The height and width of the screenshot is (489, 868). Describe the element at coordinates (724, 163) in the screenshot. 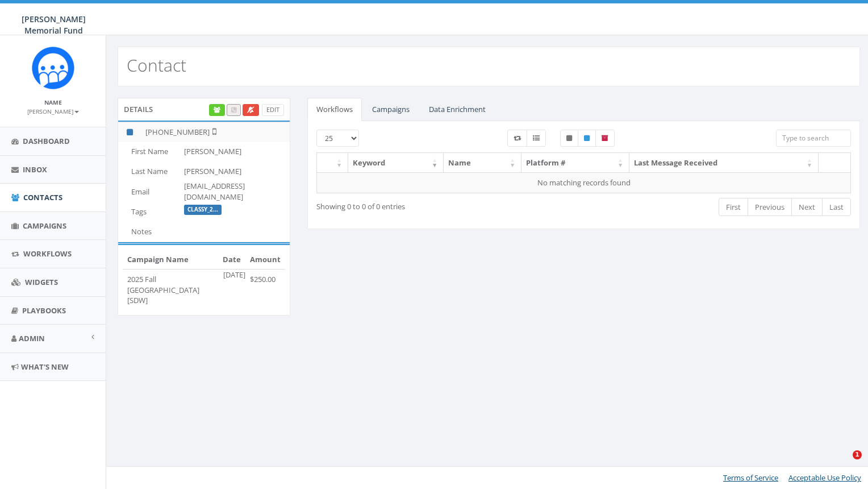

I see `th: Last Message Received: activate to sort column ascending` at that location.